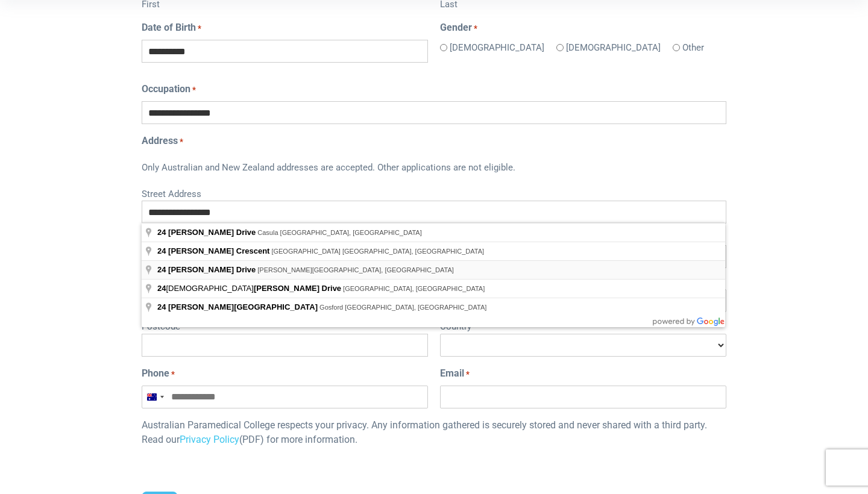 Image resolution: width=868 pixels, height=494 pixels. Describe the element at coordinates (155, 397) in the screenshot. I see `button: Selected country` at that location.